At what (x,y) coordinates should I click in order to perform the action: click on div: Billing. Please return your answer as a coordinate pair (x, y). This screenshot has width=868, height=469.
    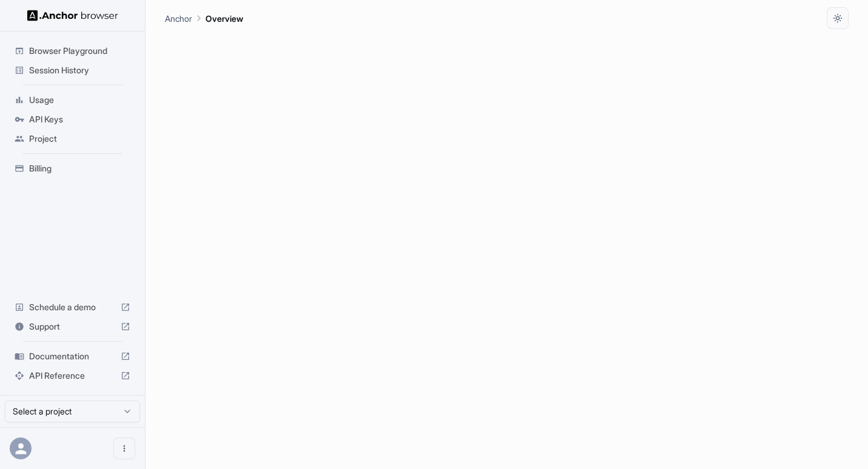
    Looking at the image, I should click on (72, 168).